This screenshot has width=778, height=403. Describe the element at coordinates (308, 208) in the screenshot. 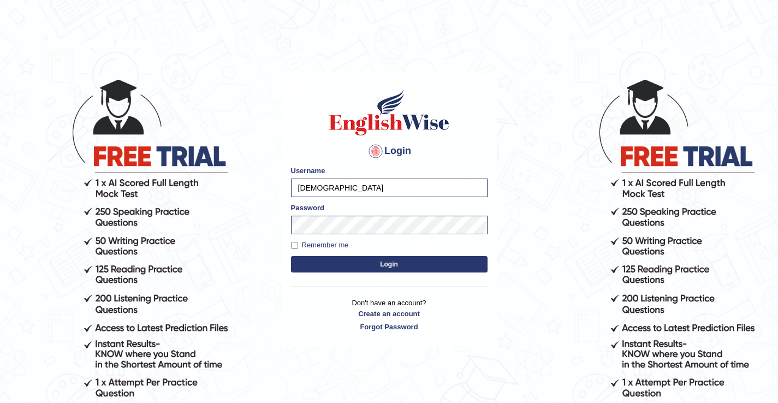

I see `label: Password` at that location.